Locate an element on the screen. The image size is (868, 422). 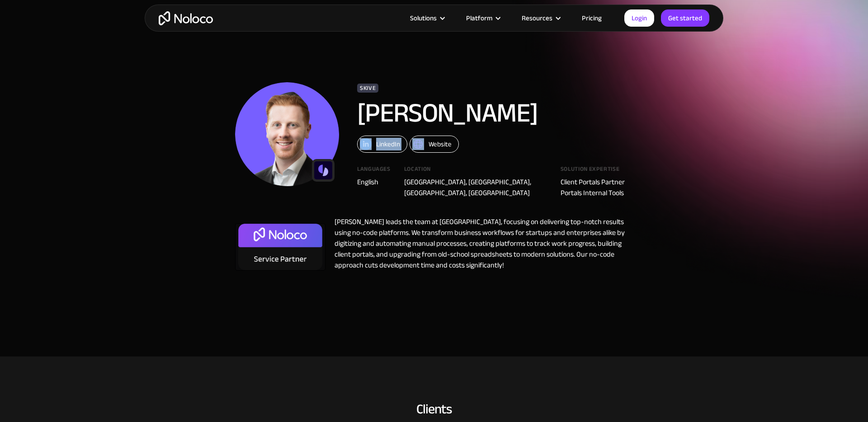
div: Solution expertise is located at coordinates (597, 172).